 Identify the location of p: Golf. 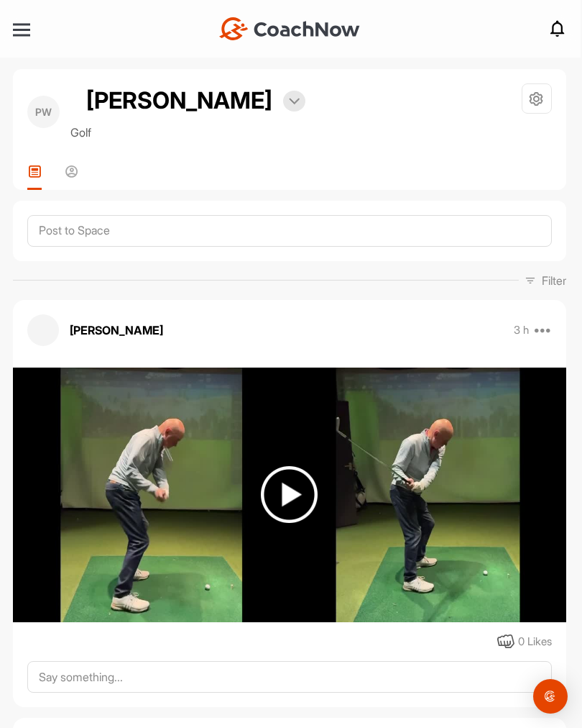
(189, 132).